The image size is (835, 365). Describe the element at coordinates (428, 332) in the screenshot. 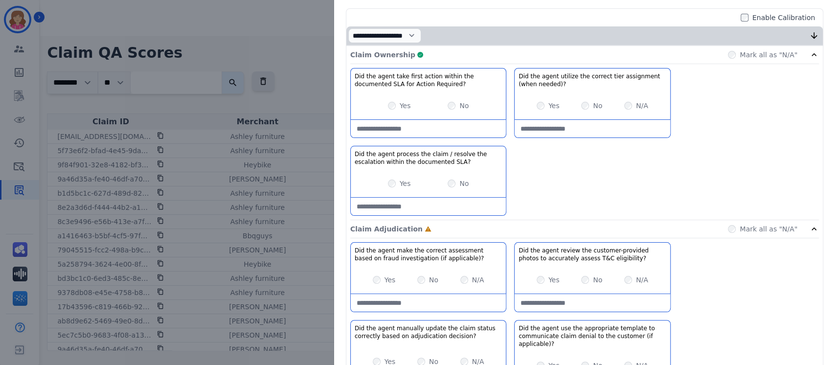

I see `h3: Did the agent manually update the claim status correctly based on adjudication decision?` at that location.